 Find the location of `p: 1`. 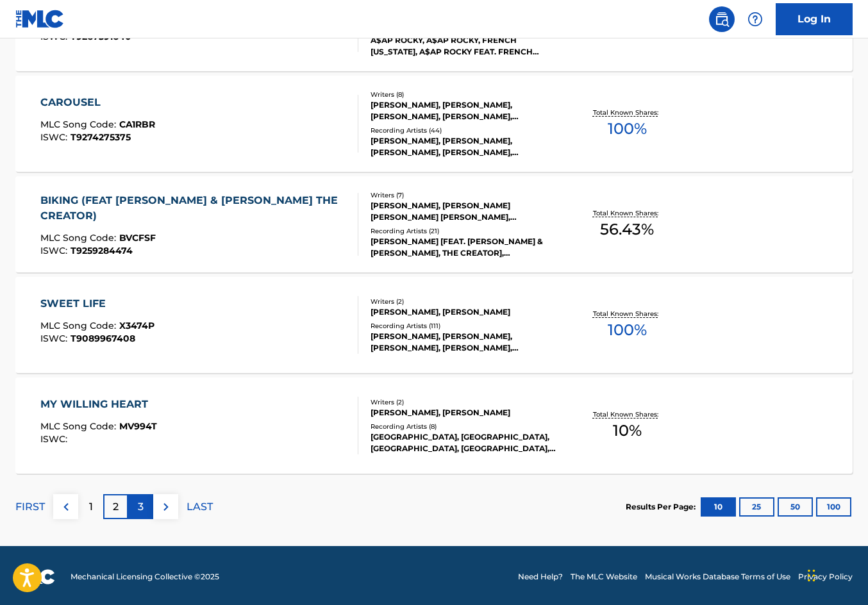

p: 1 is located at coordinates (91, 507).